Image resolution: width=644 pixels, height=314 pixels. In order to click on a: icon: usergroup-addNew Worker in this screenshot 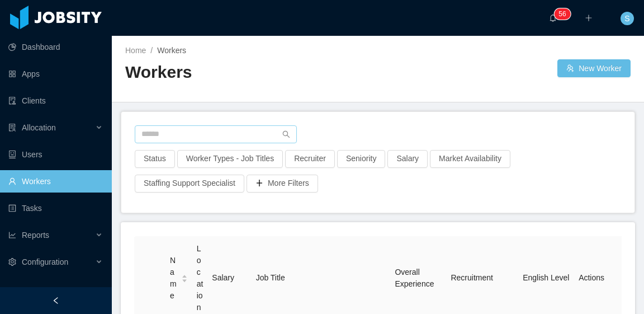, I will do `click(593, 68)`.